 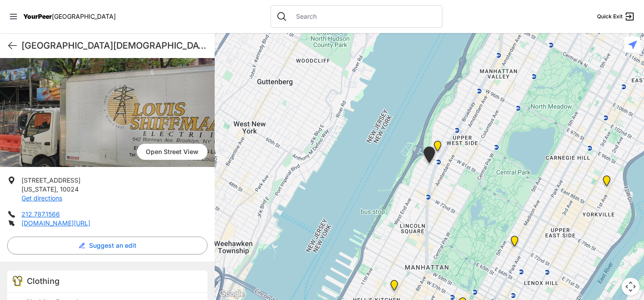 What do you see at coordinates (364, 17) in the screenshot?
I see `input: Search` at bounding box center [364, 17].